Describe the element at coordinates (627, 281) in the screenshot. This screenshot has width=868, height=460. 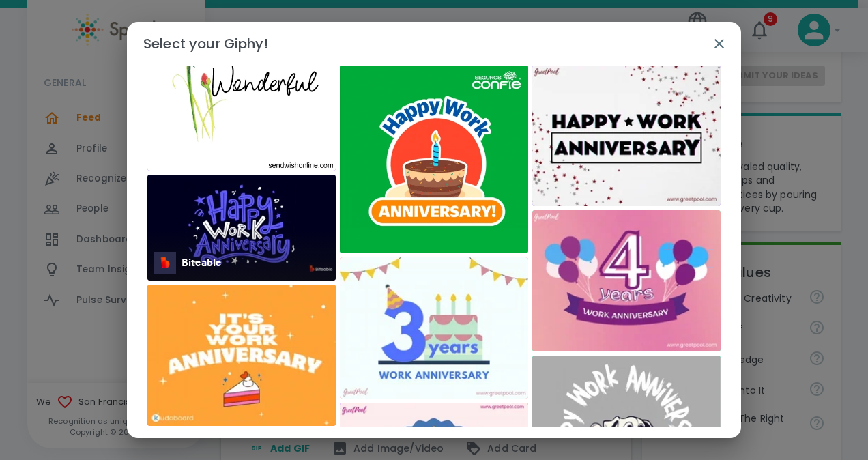
I see `img: Happy Congrats GIF by www.greetpool.com` at that location.